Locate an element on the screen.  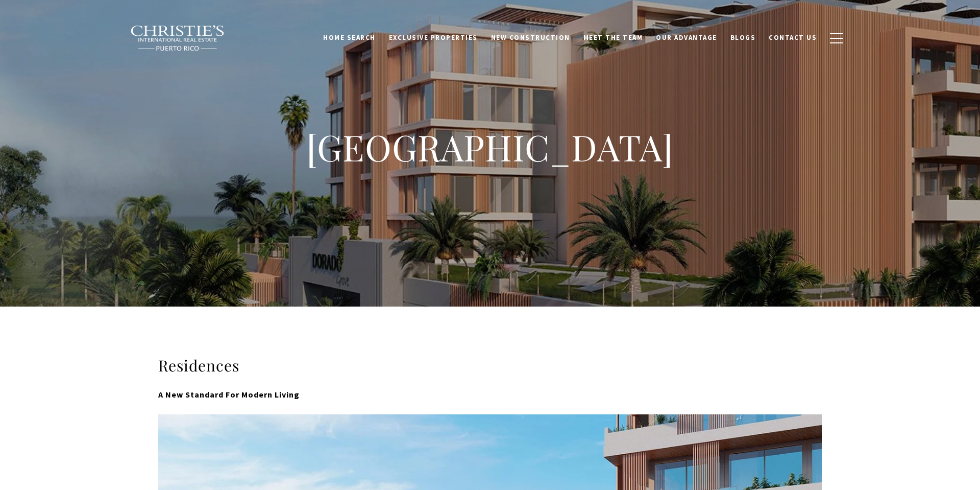
span: New Construction is located at coordinates (531, 37).